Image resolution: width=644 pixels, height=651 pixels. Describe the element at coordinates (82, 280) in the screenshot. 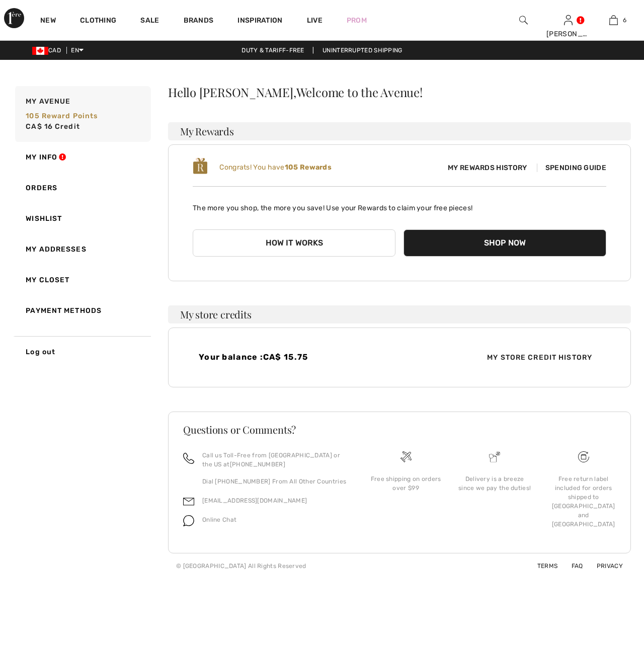

I see `a: My Closet` at that location.